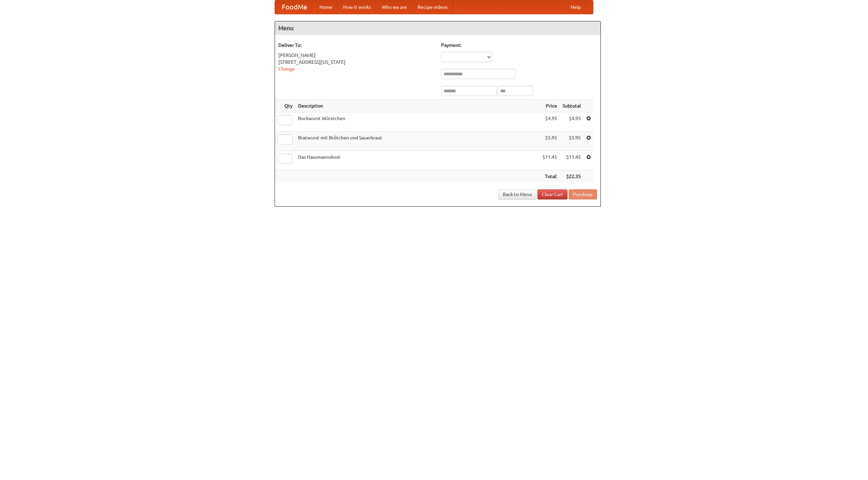 Image resolution: width=868 pixels, height=480 pixels. Describe the element at coordinates (576, 7) in the screenshot. I see `a: Help` at that location.